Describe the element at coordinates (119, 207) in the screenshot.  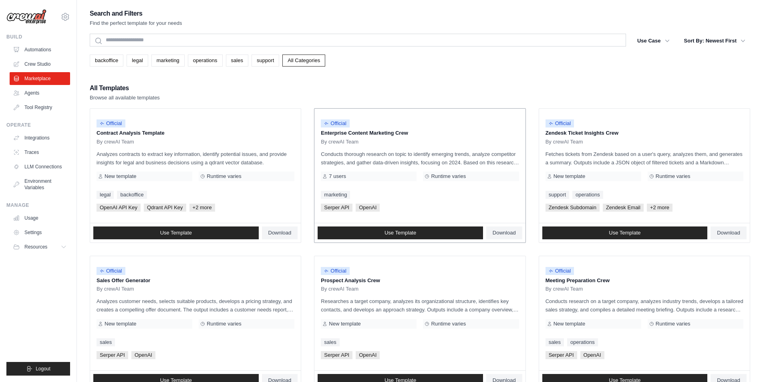
I see `span: OpenAI API Key` at that location.